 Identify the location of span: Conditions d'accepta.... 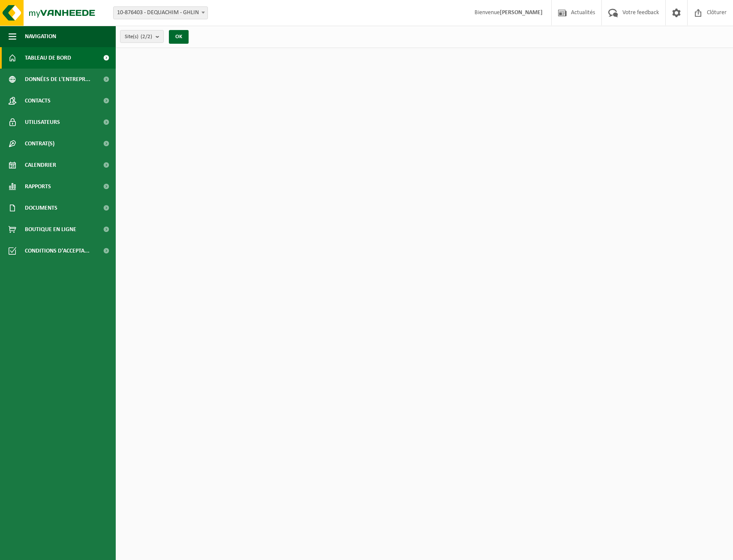
(57, 251).